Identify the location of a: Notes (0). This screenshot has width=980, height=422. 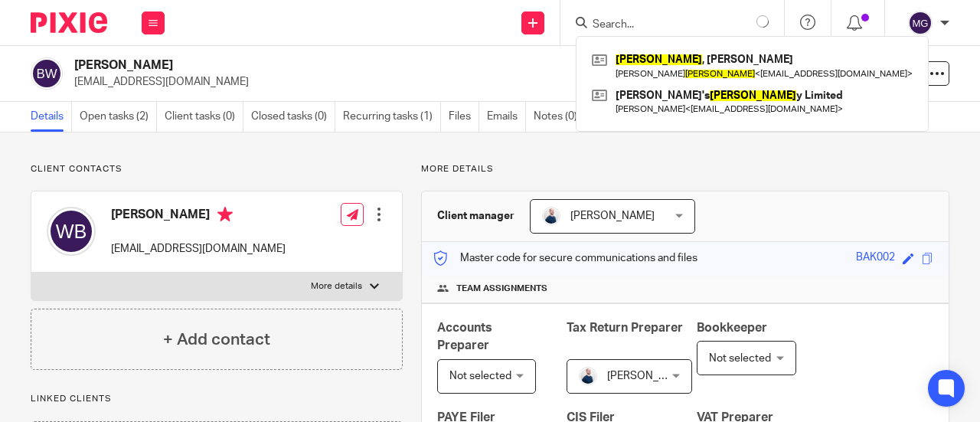
(560, 116).